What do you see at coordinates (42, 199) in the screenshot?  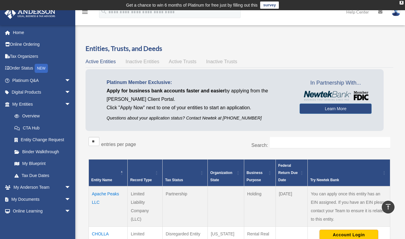 I see `a: My Documentsarrow_drop_down` at bounding box center [42, 199].